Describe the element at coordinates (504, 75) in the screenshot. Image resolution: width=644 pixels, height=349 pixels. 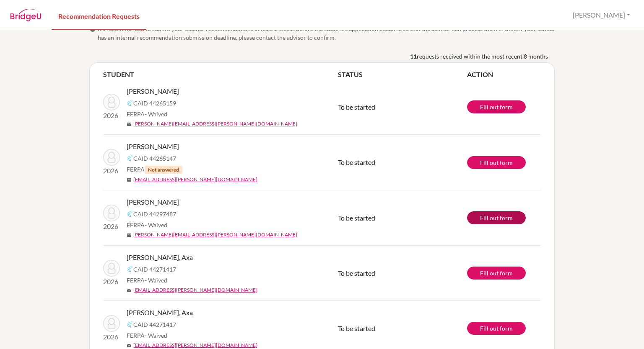
I see `th: ACTION` at that location.